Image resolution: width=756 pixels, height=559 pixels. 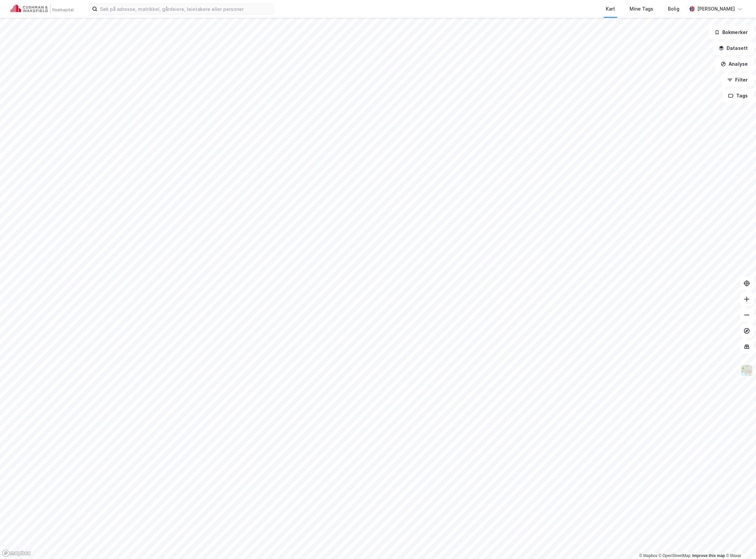 What do you see at coordinates (673, 9) in the screenshot?
I see `div: Bolig` at bounding box center [673, 9].